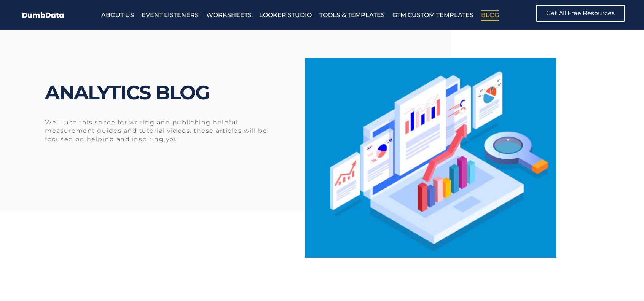 Image resolution: width=644 pixels, height=301 pixels. Describe the element at coordinates (433, 15) in the screenshot. I see `a: GTM Custom Templates` at that location.